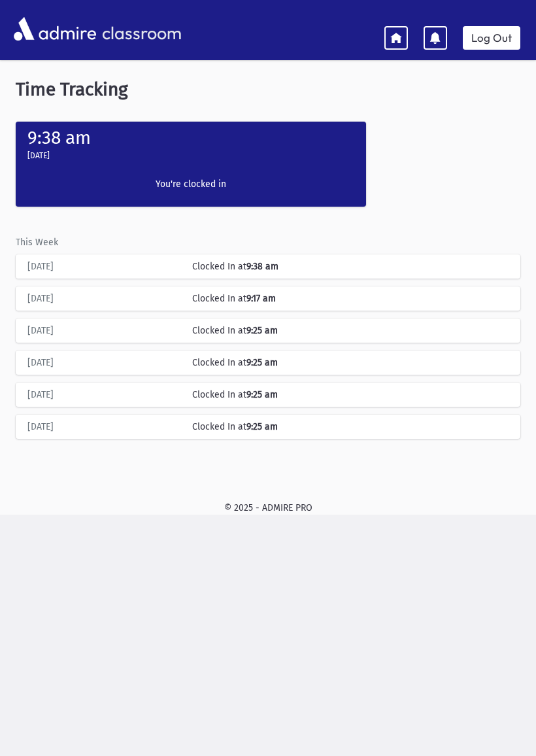  I want to click on img: AdmirePro, so click(55, 29).